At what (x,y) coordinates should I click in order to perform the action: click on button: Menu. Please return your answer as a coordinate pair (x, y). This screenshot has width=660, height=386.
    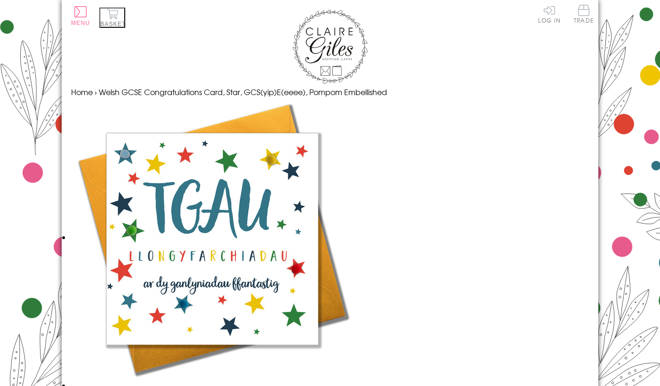
    Looking at the image, I should click on (81, 16).